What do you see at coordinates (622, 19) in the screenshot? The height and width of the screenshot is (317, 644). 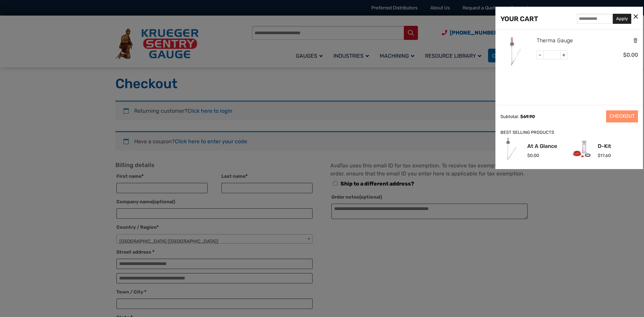 I see `button: Apply` at bounding box center [622, 19].